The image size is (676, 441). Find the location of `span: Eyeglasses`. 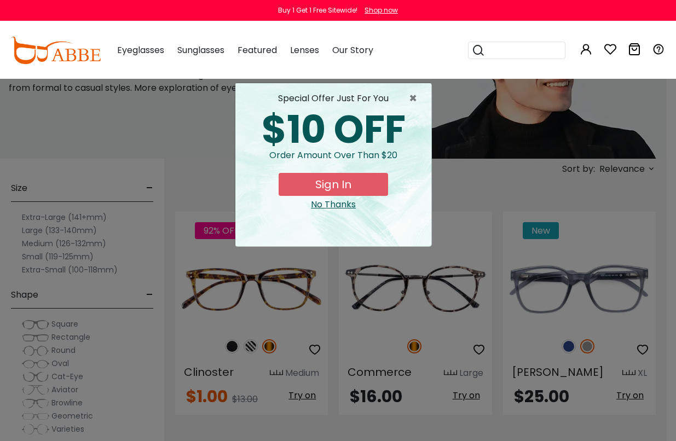

span: Eyeglasses is located at coordinates (141, 50).